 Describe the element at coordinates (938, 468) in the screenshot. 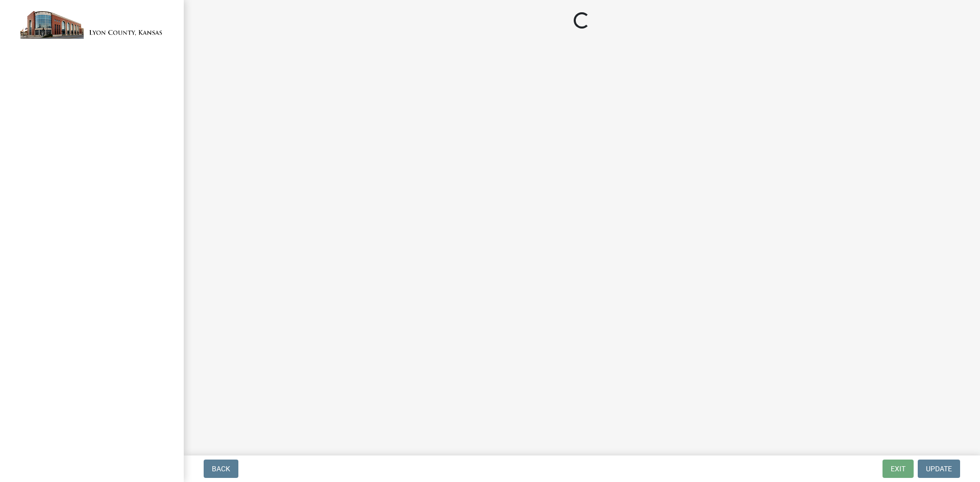

I see `span: Update` at that location.